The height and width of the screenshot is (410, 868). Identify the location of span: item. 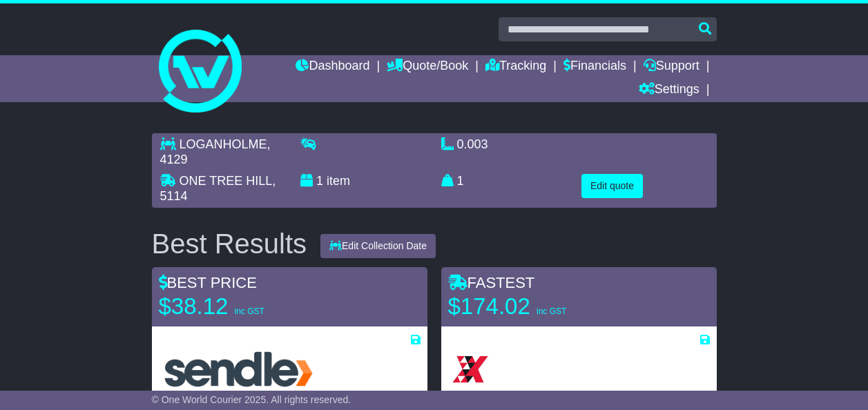
(338, 181).